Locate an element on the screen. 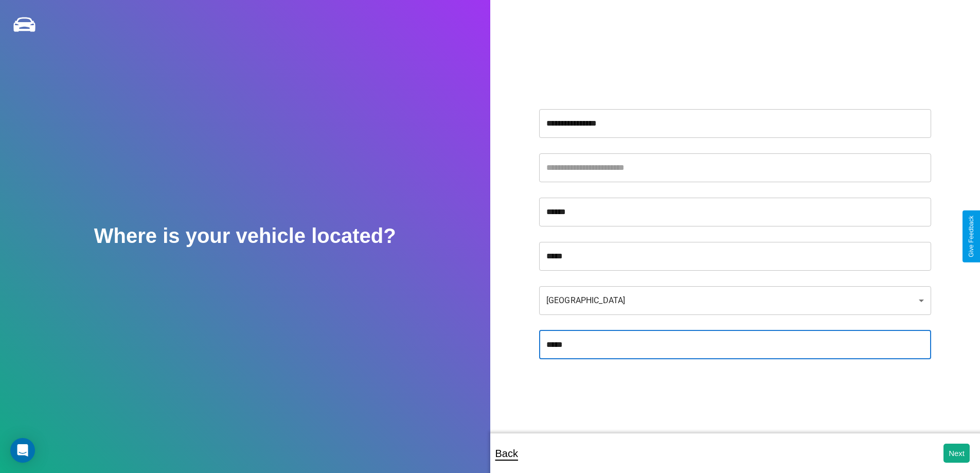 Image resolution: width=980 pixels, height=473 pixels. p: Back is located at coordinates (507, 453).